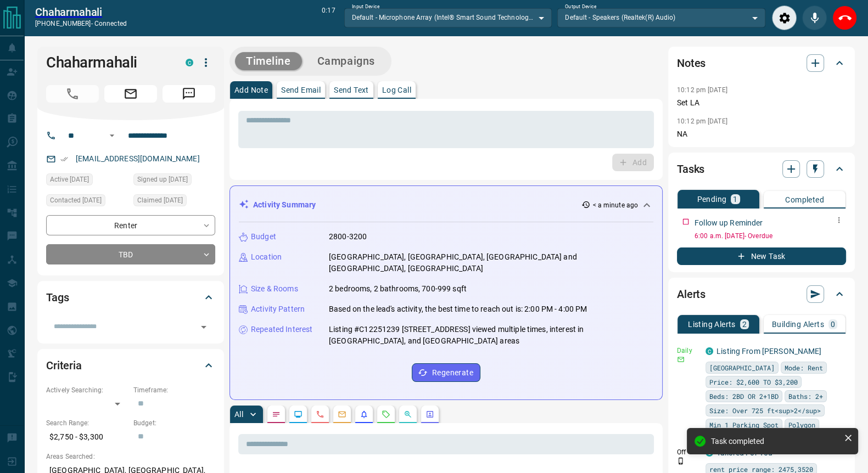 This screenshot has height=473, width=868. What do you see at coordinates (251, 90) in the screenshot?
I see `p: Add Note` at bounding box center [251, 90].